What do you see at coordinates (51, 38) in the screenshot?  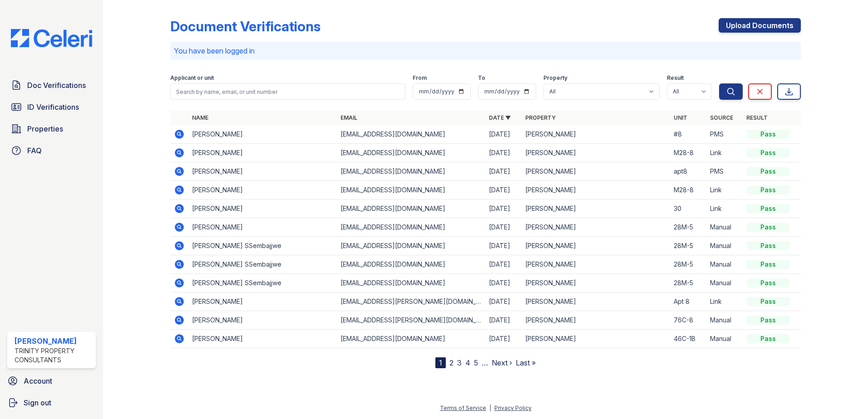 I see `img: CE_Logo_Blue-a8612792a0a2168367f1c8372b55b34899dd931a85d93a1a3d3e32e68fde9ad4.png` at bounding box center [51, 38].